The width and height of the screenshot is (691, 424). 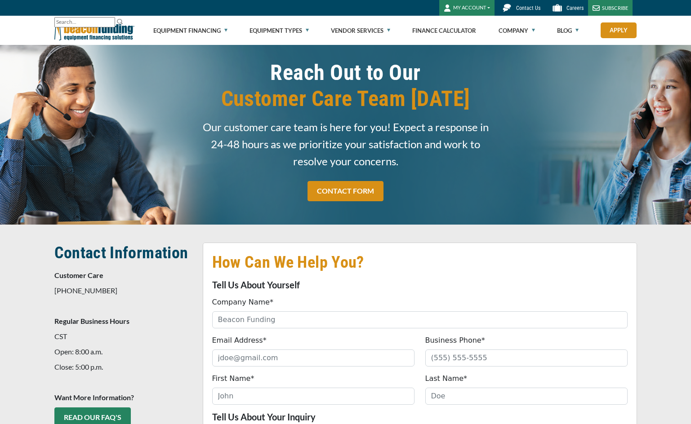 What do you see at coordinates (444, 31) in the screenshot?
I see `a: Finance Calculator` at bounding box center [444, 31].